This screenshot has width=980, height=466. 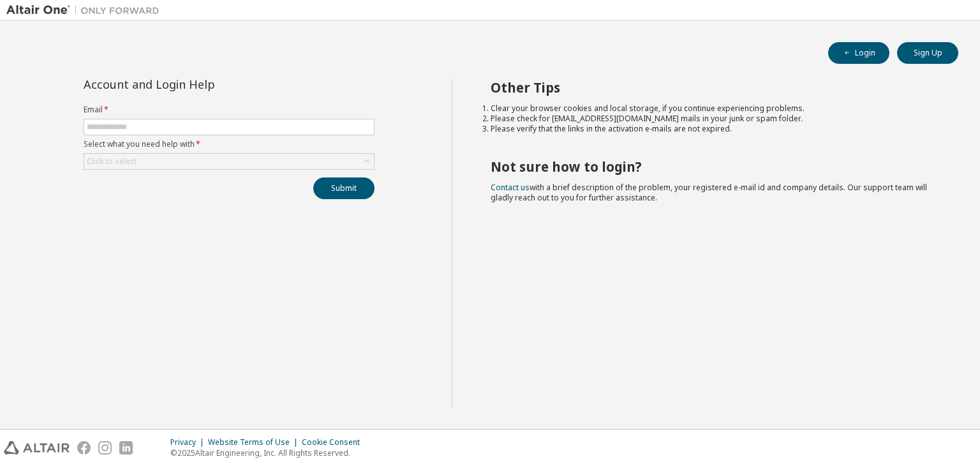 I want to click on button: Sign Up, so click(x=928, y=53).